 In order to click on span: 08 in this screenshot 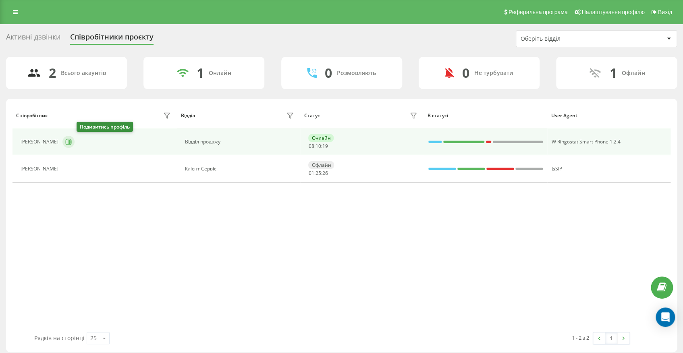, I will do `click(311, 146)`.